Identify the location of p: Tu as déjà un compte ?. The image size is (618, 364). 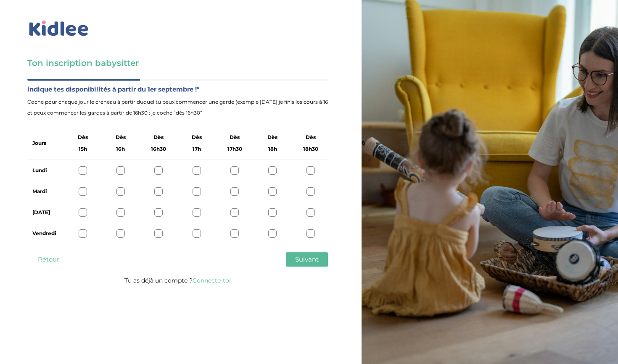
(178, 280).